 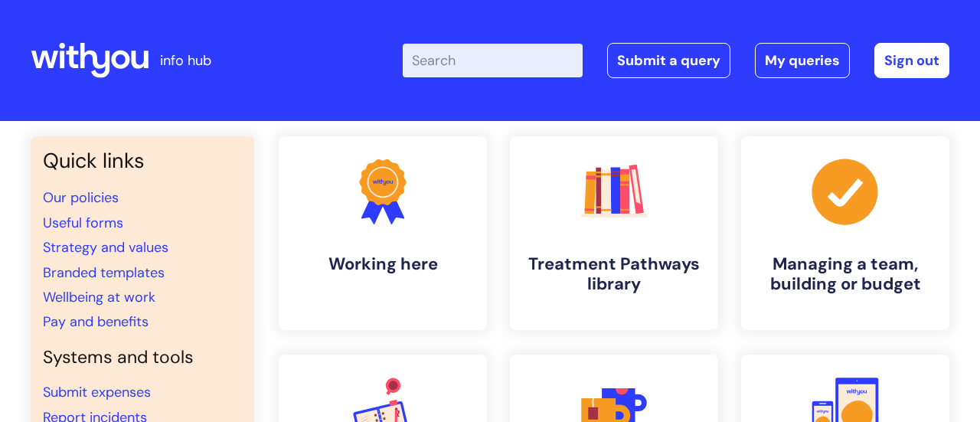 What do you see at coordinates (82, 223) in the screenshot?
I see `a: Useful forms` at bounding box center [82, 223].